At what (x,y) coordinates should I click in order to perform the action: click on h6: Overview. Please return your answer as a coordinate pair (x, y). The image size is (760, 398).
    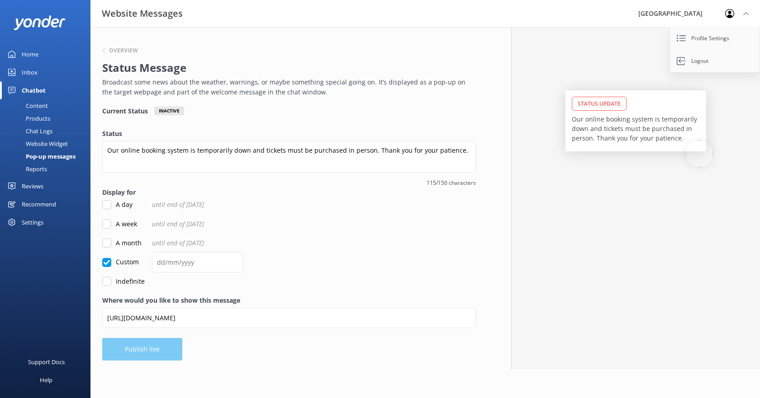
    Looking at the image, I should click on (123, 51).